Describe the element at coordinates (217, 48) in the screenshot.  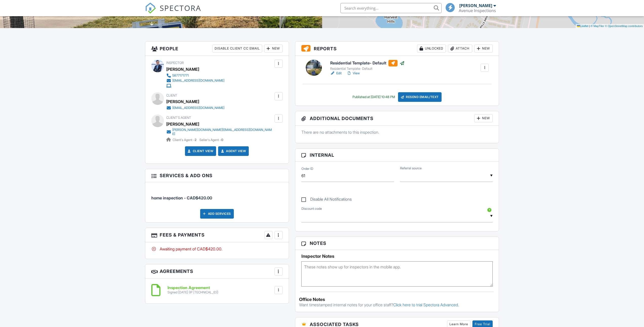
I see `h3: People` at that location.